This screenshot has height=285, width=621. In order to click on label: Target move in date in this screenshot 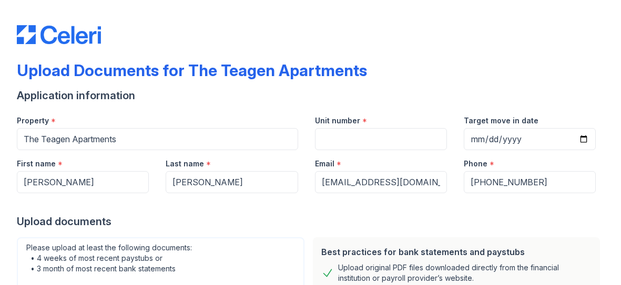, I will do `click(501, 121)`.